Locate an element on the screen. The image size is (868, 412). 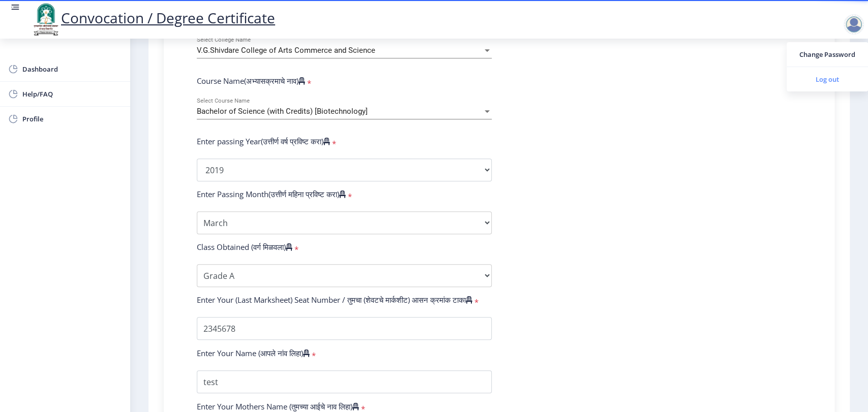
input: Enter Your Seat Number is located at coordinates (344, 328).